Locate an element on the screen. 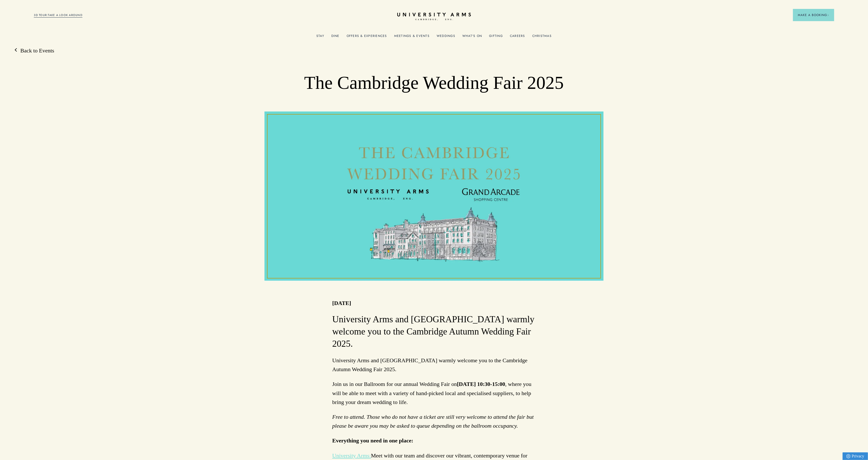 This screenshot has width=868, height=460. a: Meetings & Events is located at coordinates (412, 37).